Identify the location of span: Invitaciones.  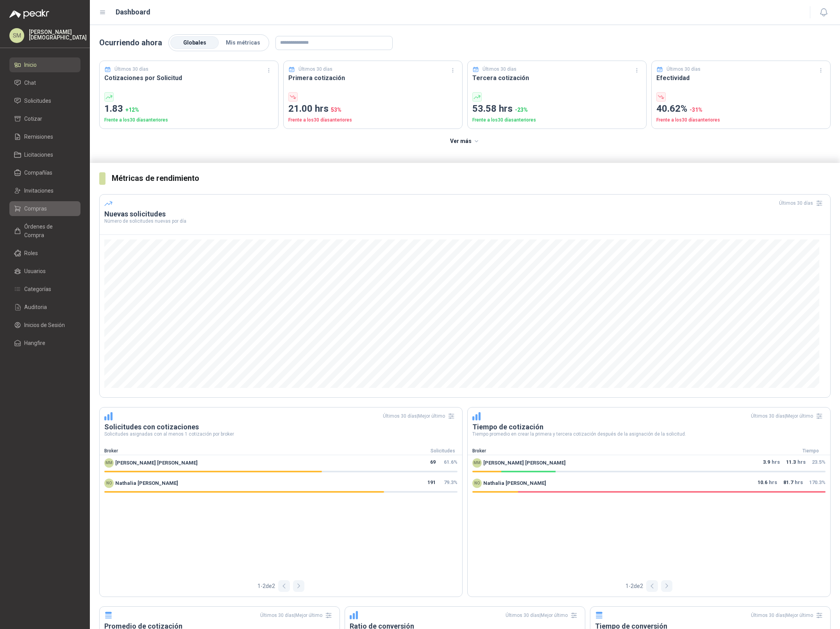
(39, 191).